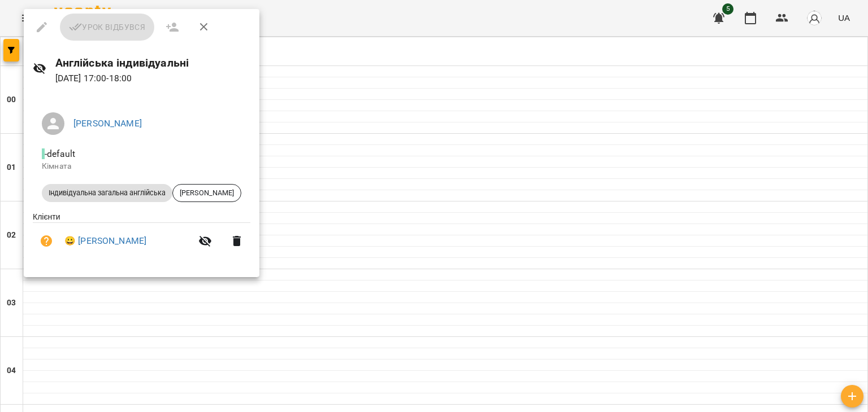  I want to click on span: Індивідуальна загальна англійська, so click(107, 193).